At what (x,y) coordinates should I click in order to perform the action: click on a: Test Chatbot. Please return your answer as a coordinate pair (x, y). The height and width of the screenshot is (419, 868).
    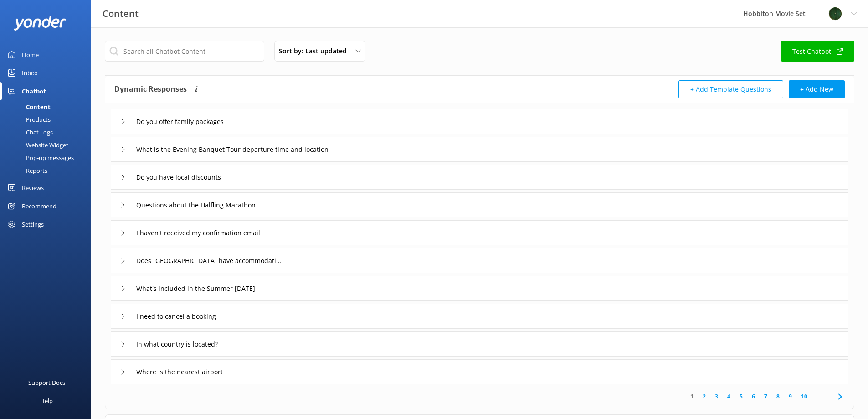
    Looking at the image, I should click on (818, 51).